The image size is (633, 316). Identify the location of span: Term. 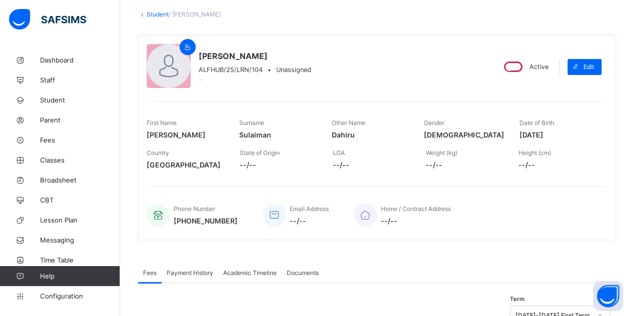
(517, 299).